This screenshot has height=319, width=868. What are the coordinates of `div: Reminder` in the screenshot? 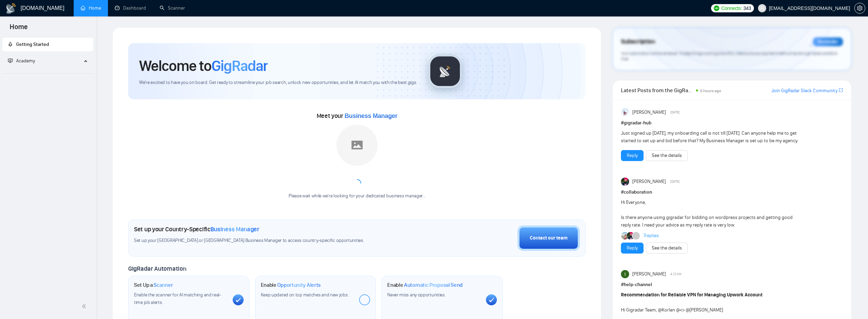 It's located at (828, 42).